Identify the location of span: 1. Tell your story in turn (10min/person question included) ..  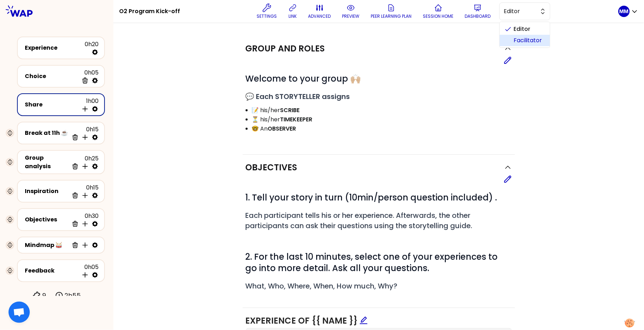
(372, 198).